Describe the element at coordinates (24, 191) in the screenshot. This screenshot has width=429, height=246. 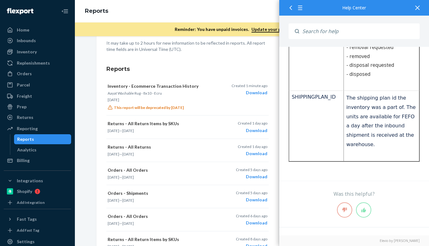
I see `div: Shopify` at that location.